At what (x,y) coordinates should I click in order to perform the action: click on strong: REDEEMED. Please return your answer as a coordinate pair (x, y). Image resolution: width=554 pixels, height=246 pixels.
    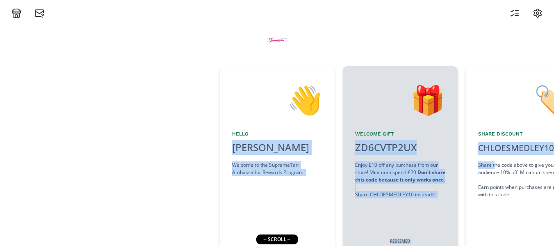
    Looking at the image, I should click on (400, 241).